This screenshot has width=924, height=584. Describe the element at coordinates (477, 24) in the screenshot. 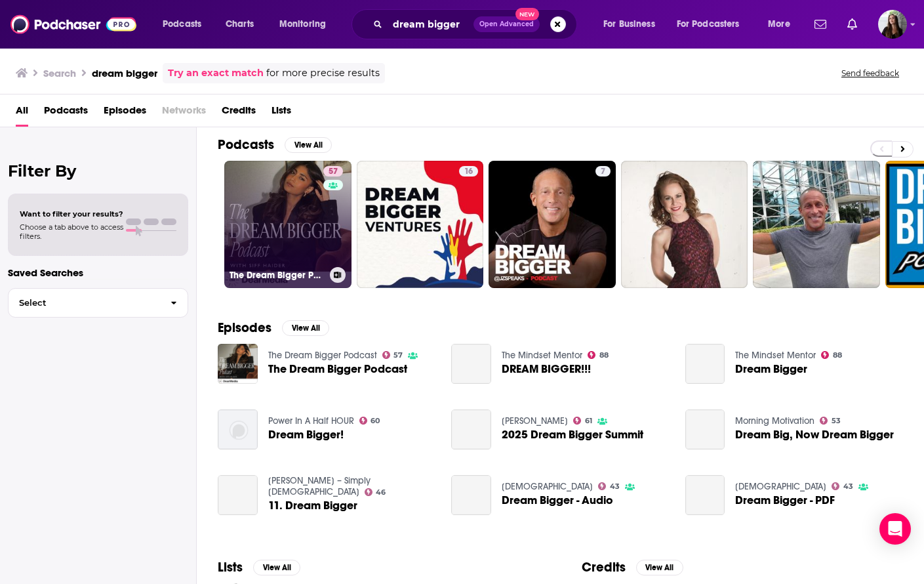

I see `div: Search podcasts, credits, & more...` at that location.